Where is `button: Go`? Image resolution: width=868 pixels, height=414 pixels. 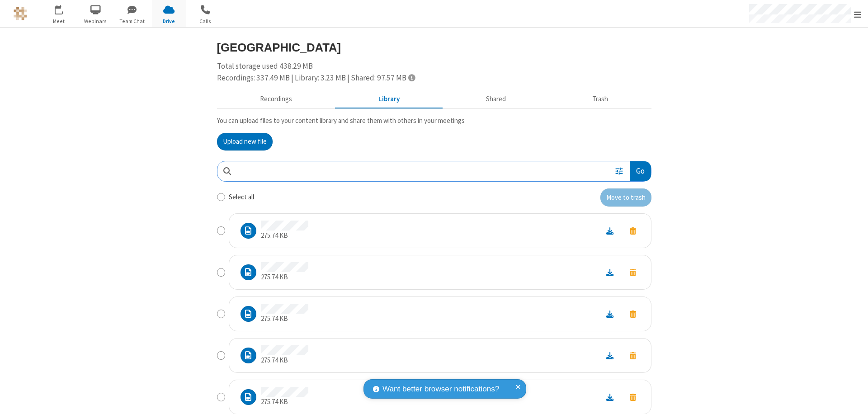 button: Go is located at coordinates (640, 171).